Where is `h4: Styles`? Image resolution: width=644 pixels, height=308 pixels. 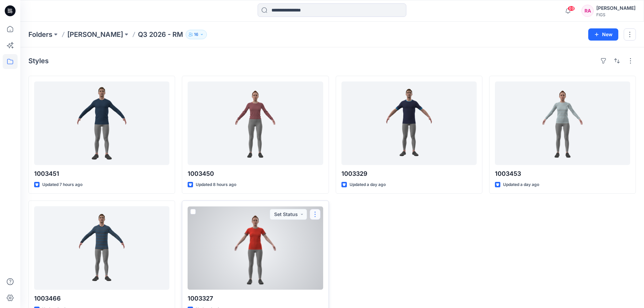 h4: Styles is located at coordinates (38, 61).